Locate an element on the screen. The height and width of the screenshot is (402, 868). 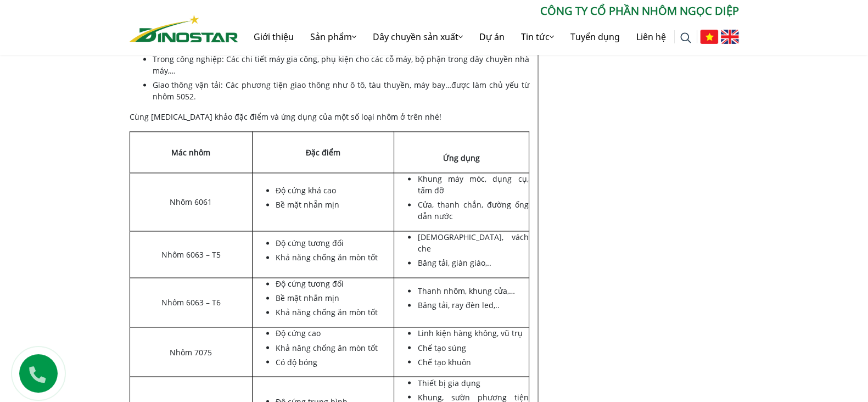
li: Linh kiện hàng không, vũ trụ is located at coordinates (473, 333).